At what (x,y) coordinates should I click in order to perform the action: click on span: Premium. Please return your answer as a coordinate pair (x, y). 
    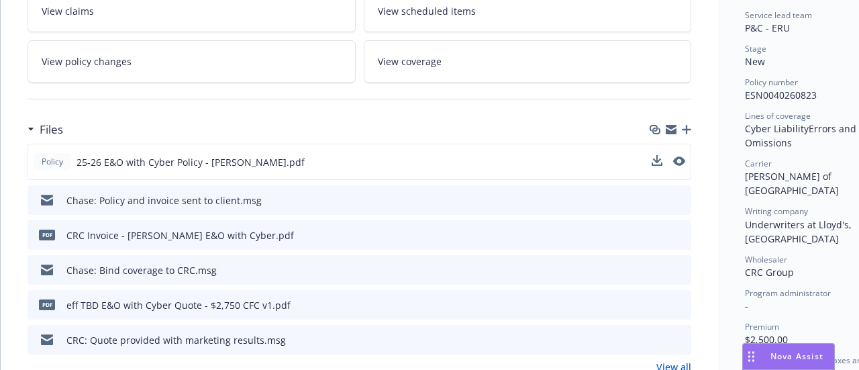
    Looking at the image, I should click on (761, 326).